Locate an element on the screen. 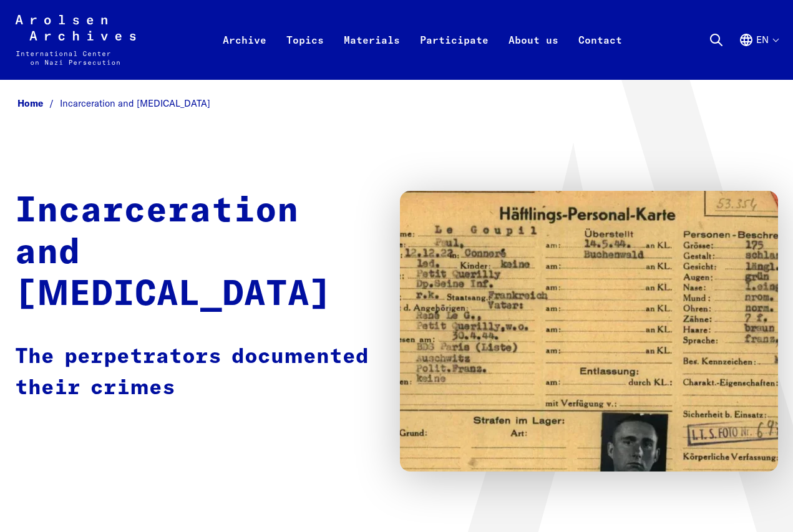  a: Materials is located at coordinates (371, 55).